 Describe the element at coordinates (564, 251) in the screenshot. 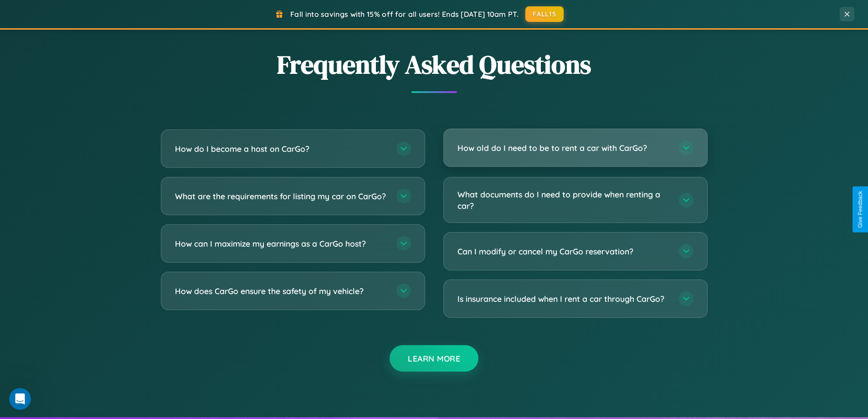

I see `h3: Can I modify or cancel my CarGo reservation?` at that location.